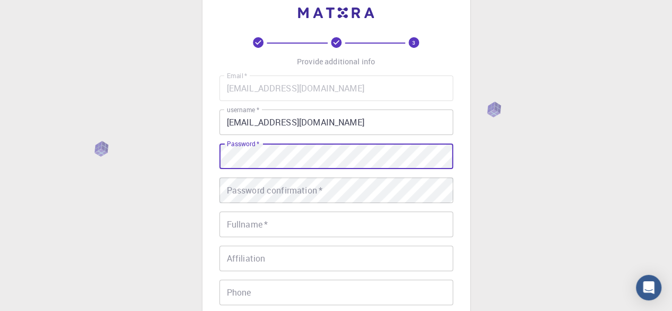  I want to click on label: username, so click(243, 109).